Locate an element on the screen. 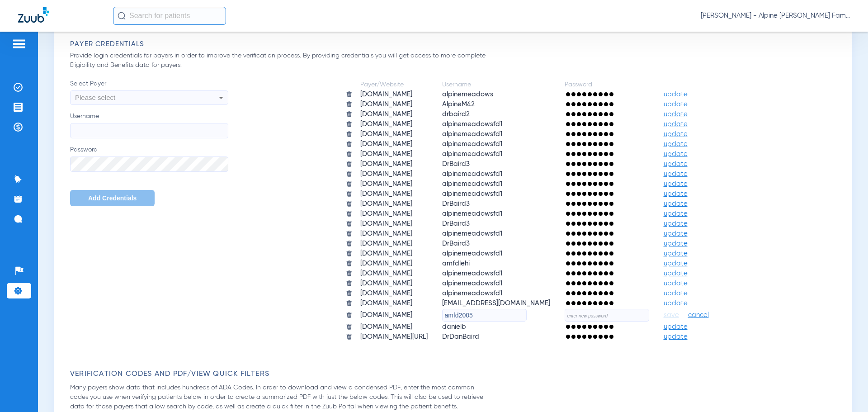  button: Add Credentials is located at coordinates (112, 198).